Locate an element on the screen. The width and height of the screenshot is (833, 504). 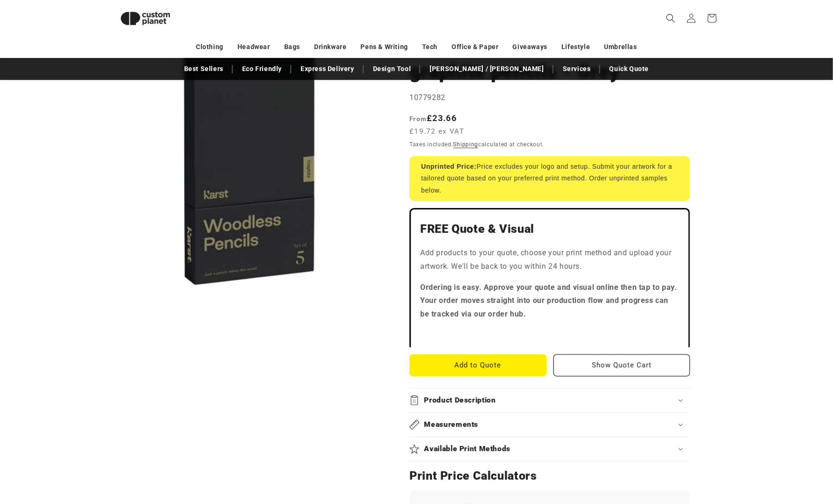
h2: Available Print Methods is located at coordinates (468, 449).